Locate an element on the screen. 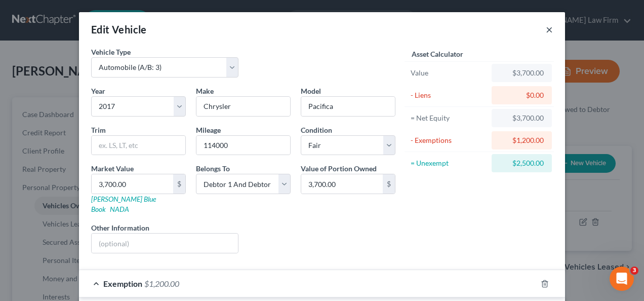 This screenshot has height=301, width=644. div: = Unexempt is located at coordinates (449, 163).